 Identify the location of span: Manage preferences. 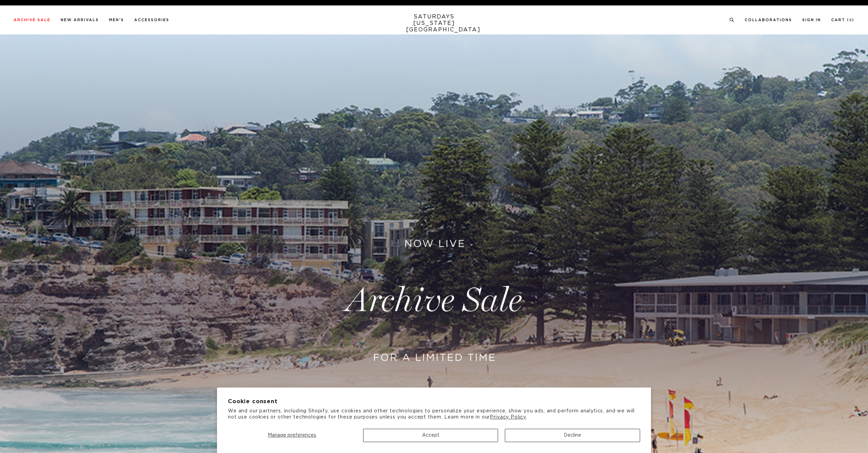
(292, 435).